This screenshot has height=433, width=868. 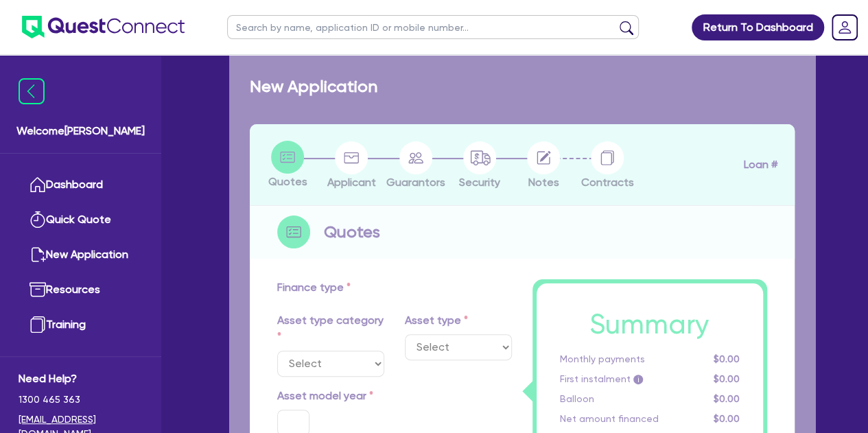 What do you see at coordinates (38, 255) in the screenshot?
I see `img: new-application` at bounding box center [38, 255].